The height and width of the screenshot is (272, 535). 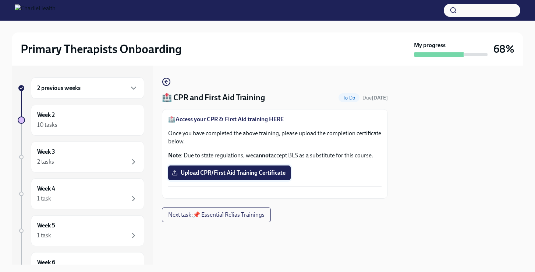 I want to click on strong: Note, so click(x=175, y=155).